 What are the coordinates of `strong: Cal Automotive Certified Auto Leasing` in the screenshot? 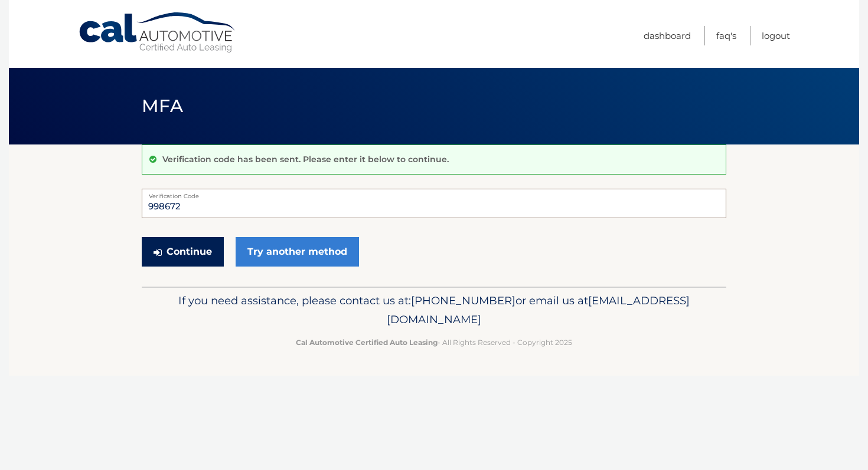 It's located at (366, 342).